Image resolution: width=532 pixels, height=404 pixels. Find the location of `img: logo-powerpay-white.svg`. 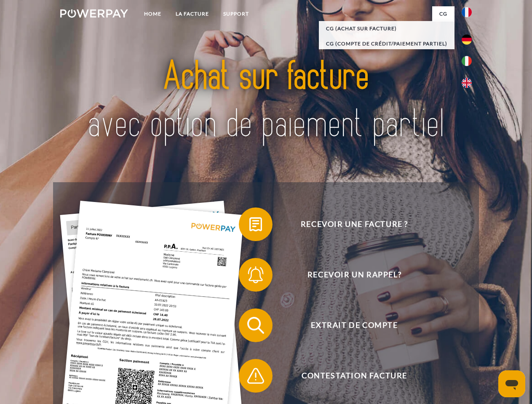

img: logo-powerpay-white.svg is located at coordinates (94, 14).